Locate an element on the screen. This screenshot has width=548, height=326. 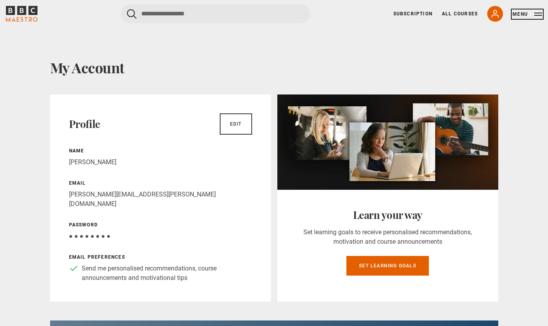
input: Search is located at coordinates (215, 14).